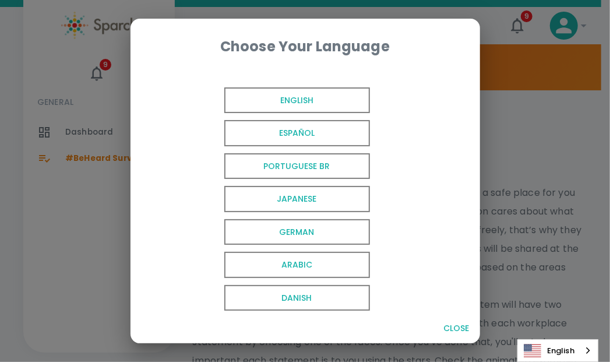 This screenshot has width=610, height=362. I want to click on span: Portuguese BR, so click(297, 166).